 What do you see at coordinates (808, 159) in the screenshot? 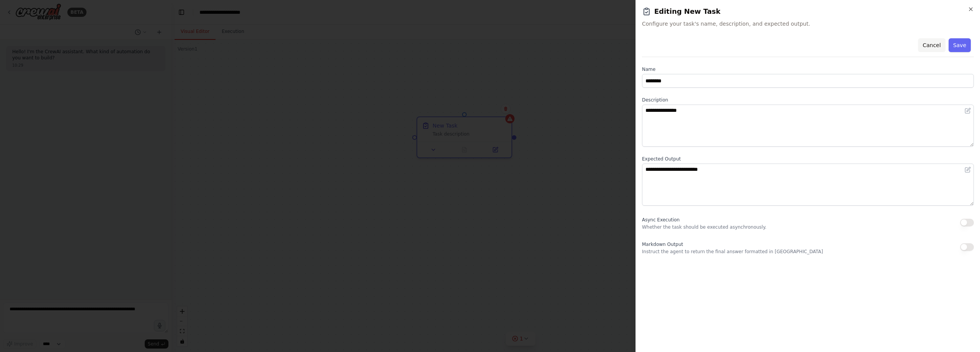
I see `label: Expected Output` at bounding box center [808, 159].